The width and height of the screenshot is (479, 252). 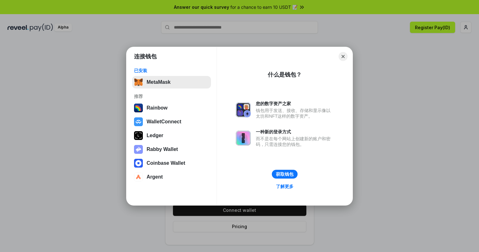 What do you see at coordinates (166, 163) in the screenshot?
I see `div: Coinbase Wallet` at bounding box center [166, 163].